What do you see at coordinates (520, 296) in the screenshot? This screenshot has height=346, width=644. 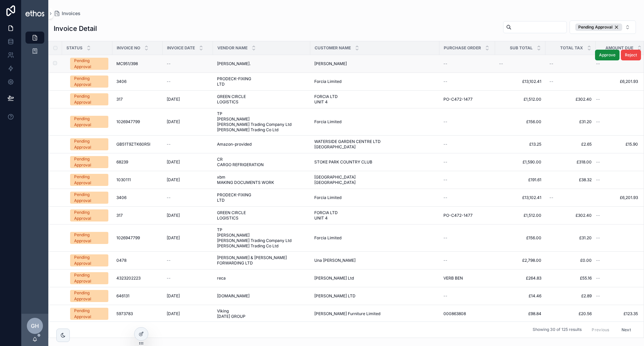 I see `span: £14.46` at bounding box center [520, 296].